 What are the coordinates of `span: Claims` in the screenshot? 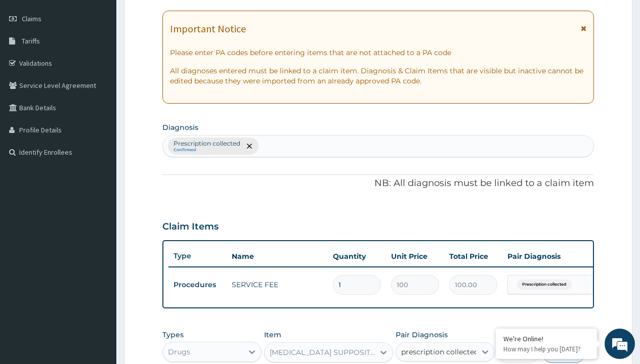 It's located at (32, 19).